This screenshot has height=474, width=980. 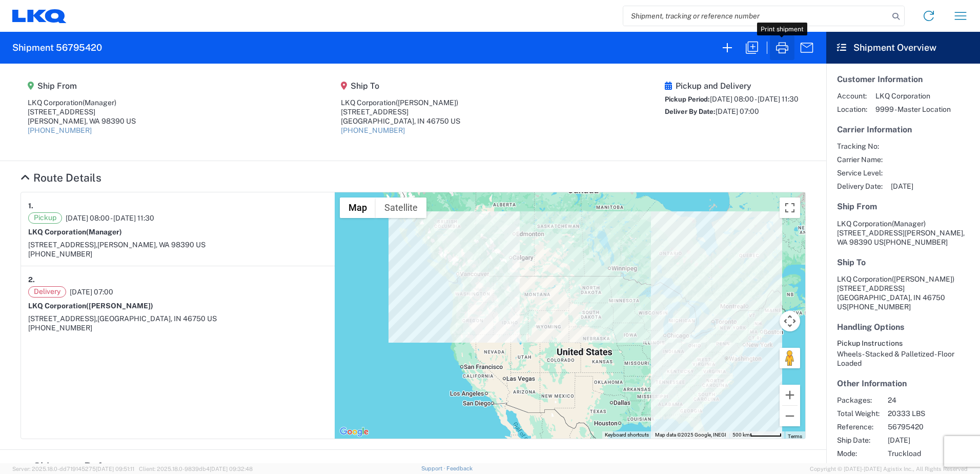 I want to click on strong: 1., so click(x=31, y=206).